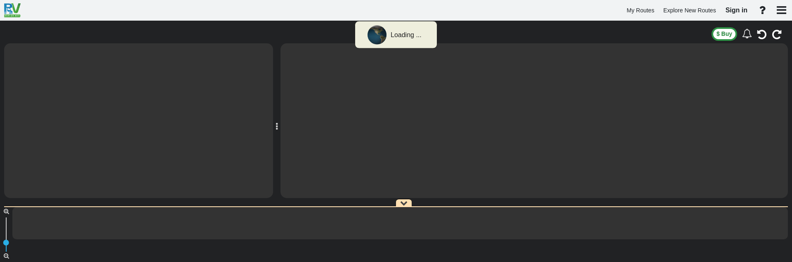  Describe the element at coordinates (724, 34) in the screenshot. I see `span: $ Buy` at that location.